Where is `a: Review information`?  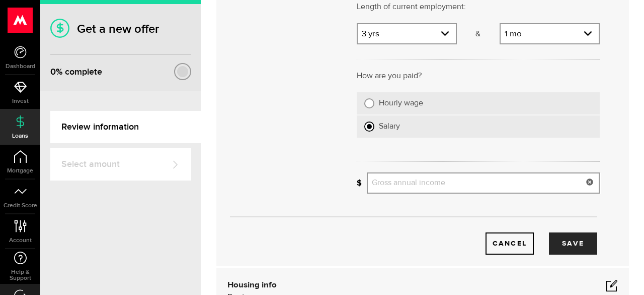
a: Review information is located at coordinates (126, 127).